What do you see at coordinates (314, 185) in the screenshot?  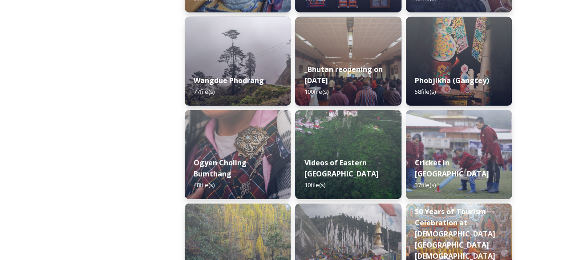 I see `span: 10 file(s)` at bounding box center [314, 185].